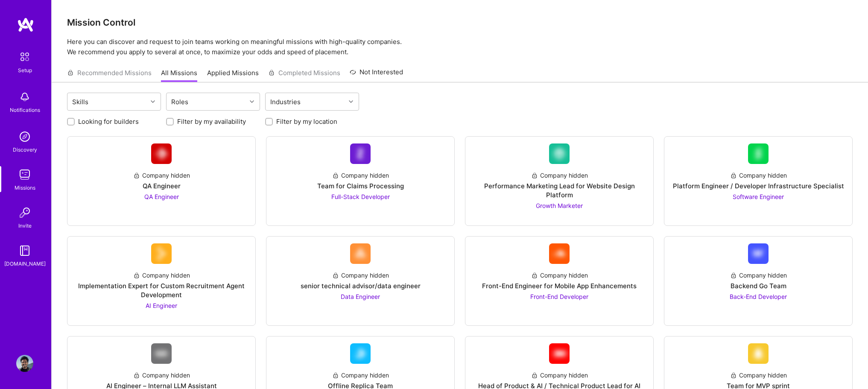 The image size is (868, 389). What do you see at coordinates (109, 121) in the screenshot?
I see `label: Looking for builders` at bounding box center [109, 121].